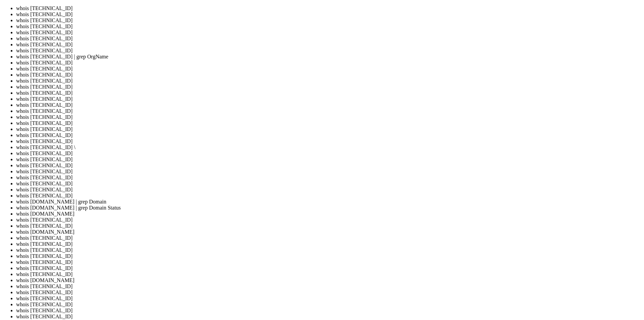 The image size is (644, 320). I want to click on x-row: % This query was served by the RIPE Database Query Service version 1.118.1 (BUSA), so click(280, 268).